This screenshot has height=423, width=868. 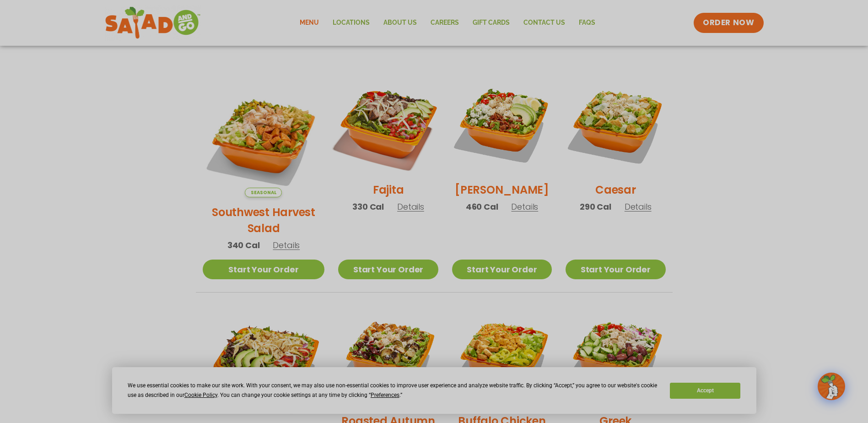 What do you see at coordinates (153, 23) in the screenshot?
I see `img: new-SAG-logo-768×292` at bounding box center [153, 23].